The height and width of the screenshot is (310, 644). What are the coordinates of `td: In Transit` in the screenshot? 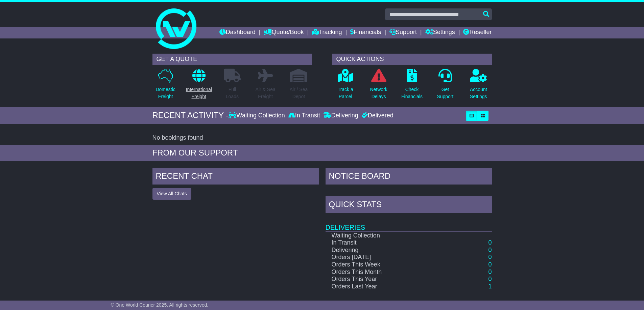 It's located at (378, 243).